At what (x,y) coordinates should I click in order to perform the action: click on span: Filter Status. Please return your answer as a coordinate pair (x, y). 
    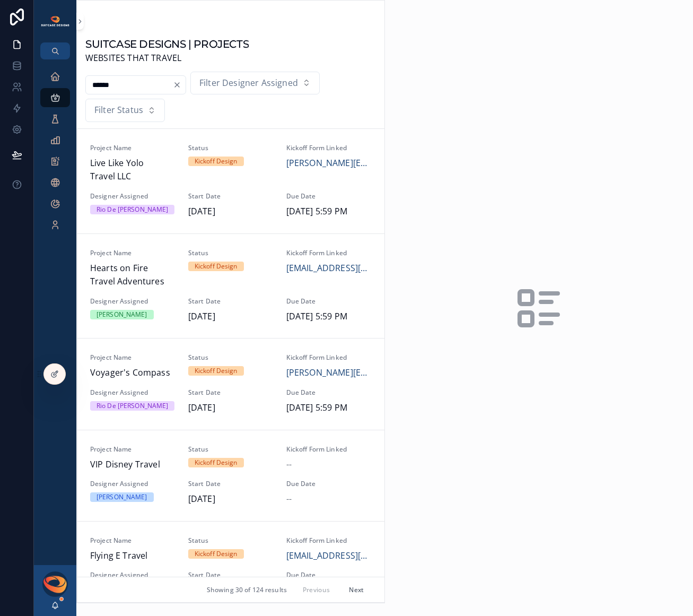
    Looking at the image, I should click on (119, 111).